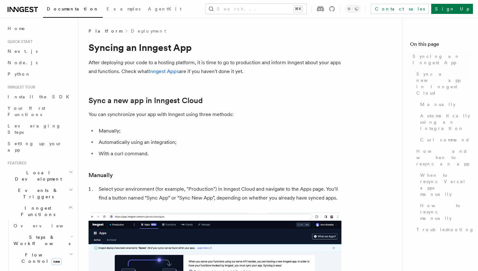 Image resolution: width=478 pixels, height=271 pixels. Describe the element at coordinates (219, 142) in the screenshot. I see `li: Automatically using an integration;` at that location.